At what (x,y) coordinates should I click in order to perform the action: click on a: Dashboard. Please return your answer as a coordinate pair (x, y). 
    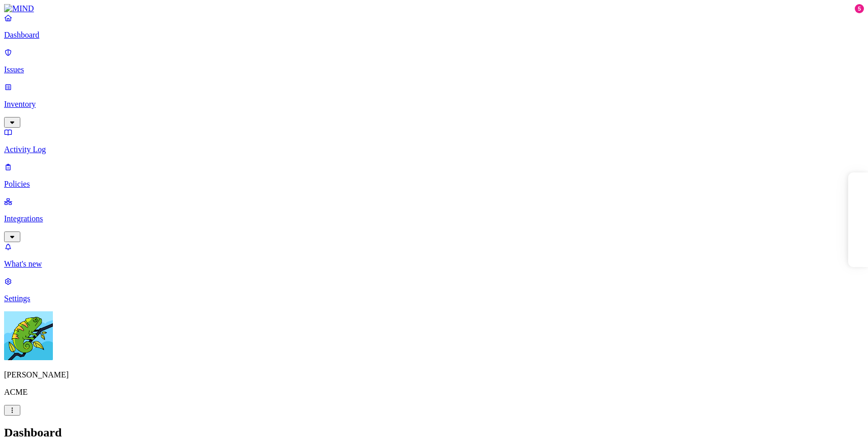
    Looking at the image, I should click on (433, 27).